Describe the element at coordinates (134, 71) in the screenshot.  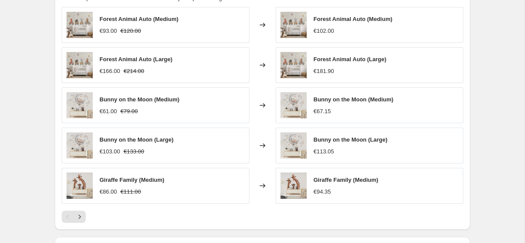
I see `strike: €214.00` at that location.